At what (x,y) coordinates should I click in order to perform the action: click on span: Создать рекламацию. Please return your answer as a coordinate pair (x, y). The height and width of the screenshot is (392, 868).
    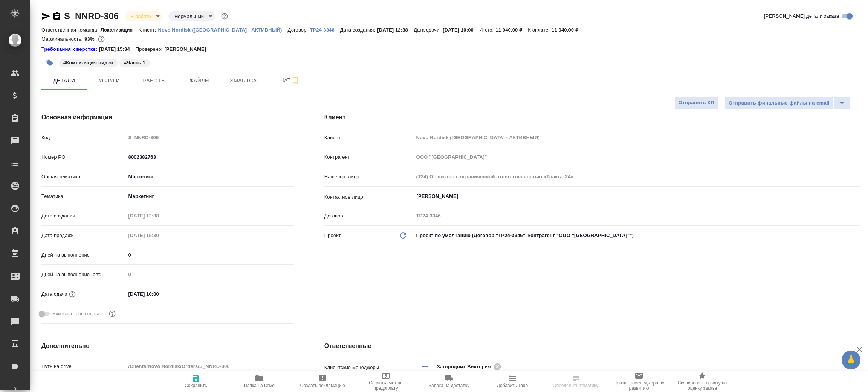
    Looking at the image, I should click on (323, 386).